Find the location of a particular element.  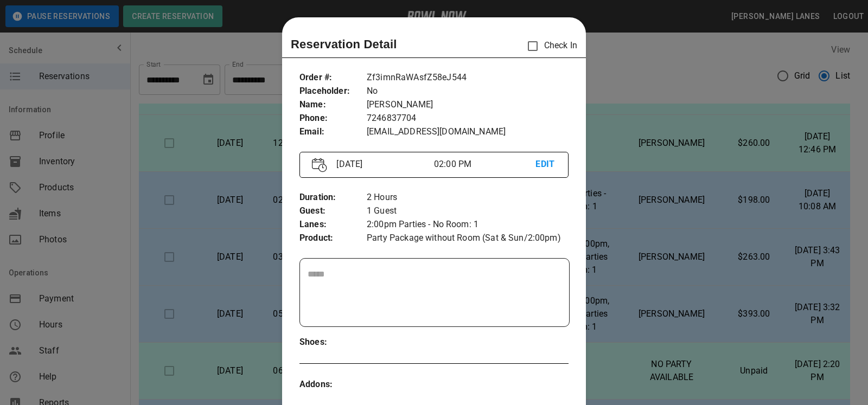

p: Placeholder : is located at coordinates (333, 91).